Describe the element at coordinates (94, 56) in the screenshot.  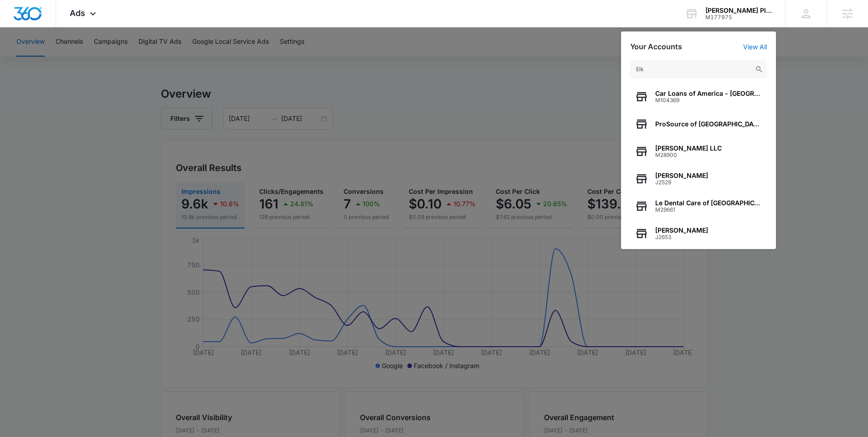
I see `img: tab_keywords_by_traffic_grey.svg` at that location.